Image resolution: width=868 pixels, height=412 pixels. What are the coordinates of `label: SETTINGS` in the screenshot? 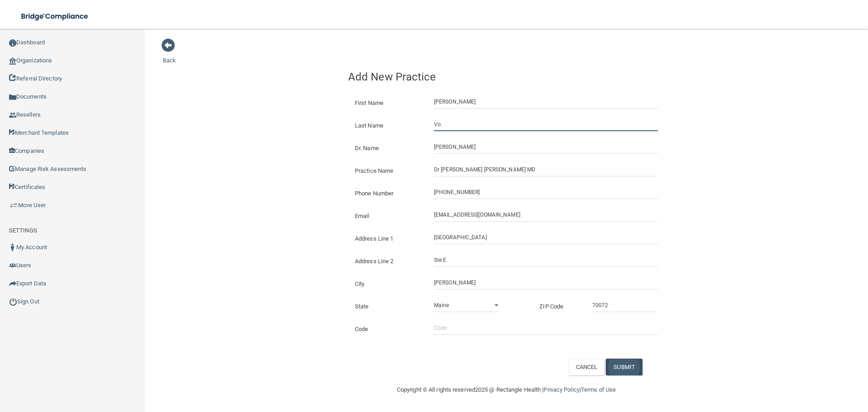 It's located at (23, 231).